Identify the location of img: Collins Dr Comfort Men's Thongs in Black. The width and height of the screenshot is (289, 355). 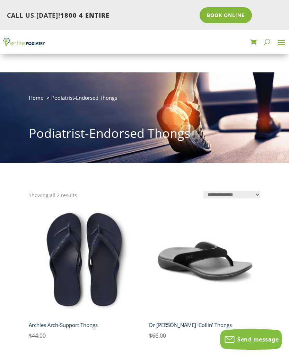
(204, 260).